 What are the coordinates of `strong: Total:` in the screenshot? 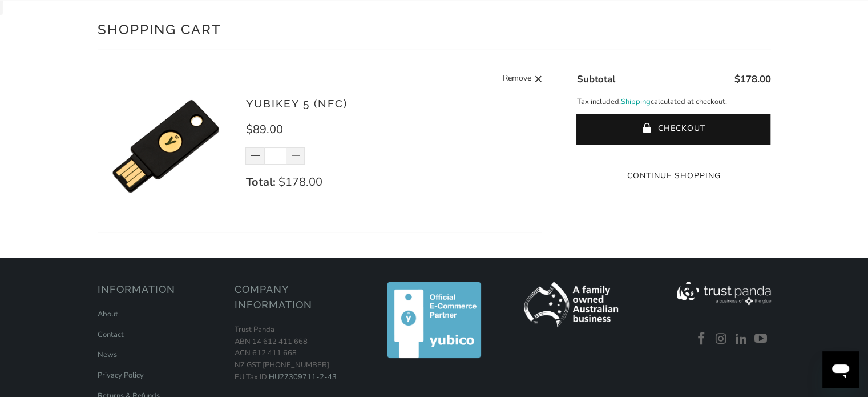 It's located at (260, 182).